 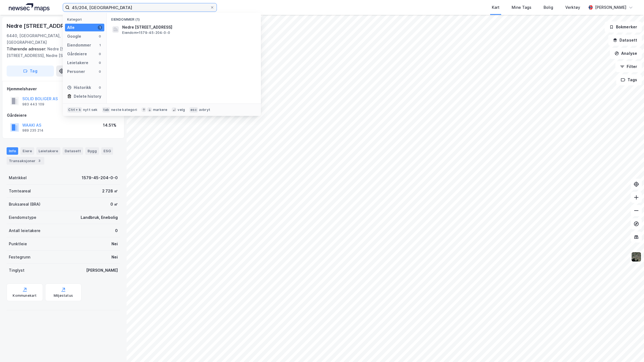 I want to click on div: Miljøstatus, so click(x=63, y=295).